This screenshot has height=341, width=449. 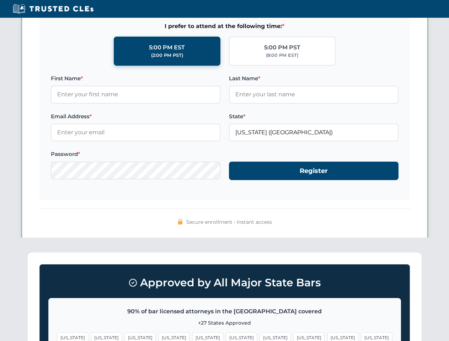 What do you see at coordinates (282, 48) in the screenshot?
I see `div: 5:00 PM PST` at bounding box center [282, 48].